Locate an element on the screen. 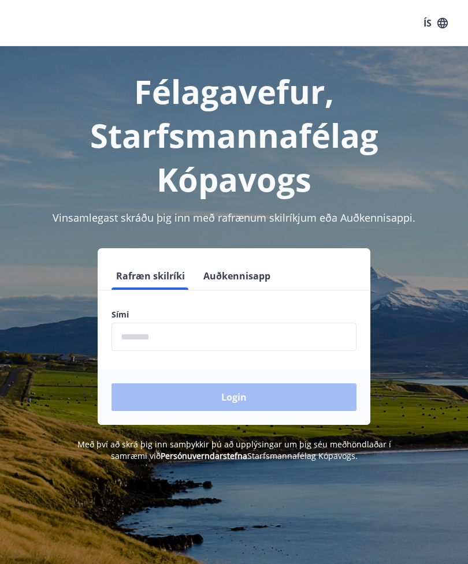 The height and width of the screenshot is (564, 468). h1: Félagavefur, Starfsmannafélag Kópavogs is located at coordinates (234, 135).